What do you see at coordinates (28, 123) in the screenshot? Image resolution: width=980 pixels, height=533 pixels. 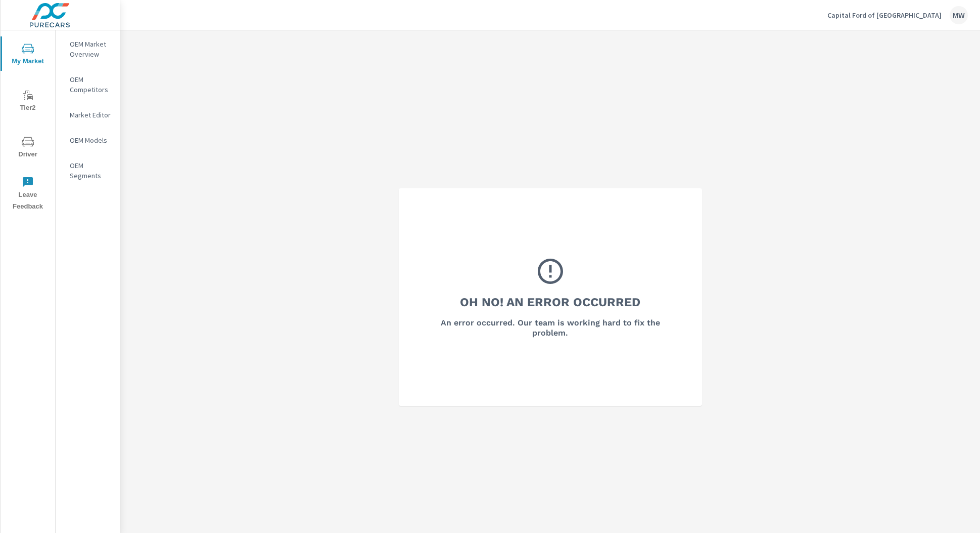 I see `div: nav menu` at bounding box center [28, 123].